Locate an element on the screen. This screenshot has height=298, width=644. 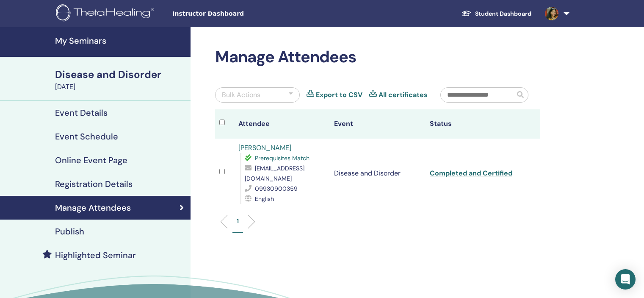
h4: Event Details is located at coordinates (81, 112).